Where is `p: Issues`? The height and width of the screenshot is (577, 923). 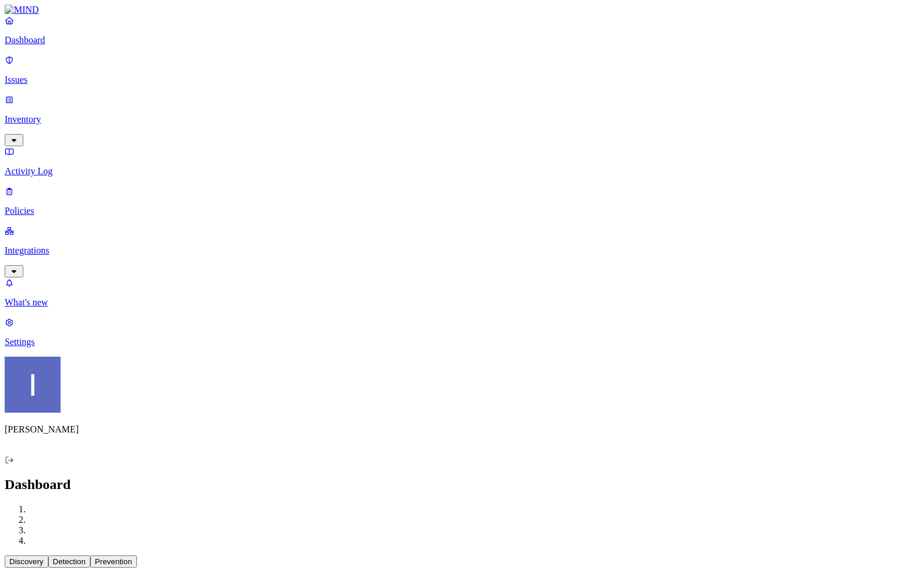
p: Issues is located at coordinates (461, 80).